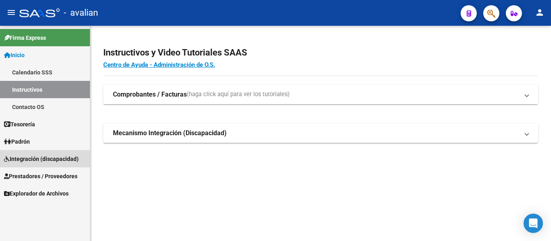 Image resolution: width=551 pixels, height=241 pixels. I want to click on span: - avalian, so click(81, 13).